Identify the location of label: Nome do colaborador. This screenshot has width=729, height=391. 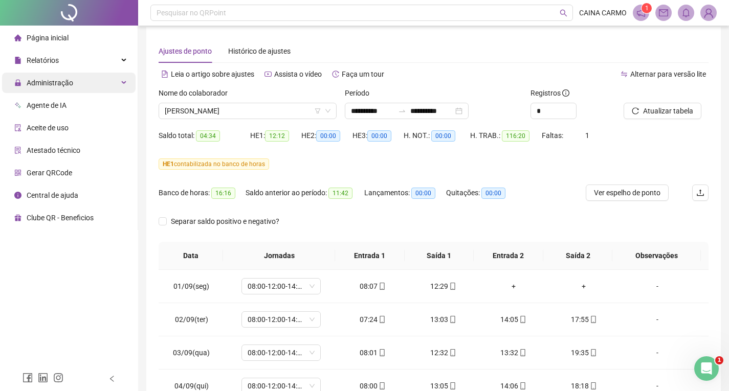
(196, 93).